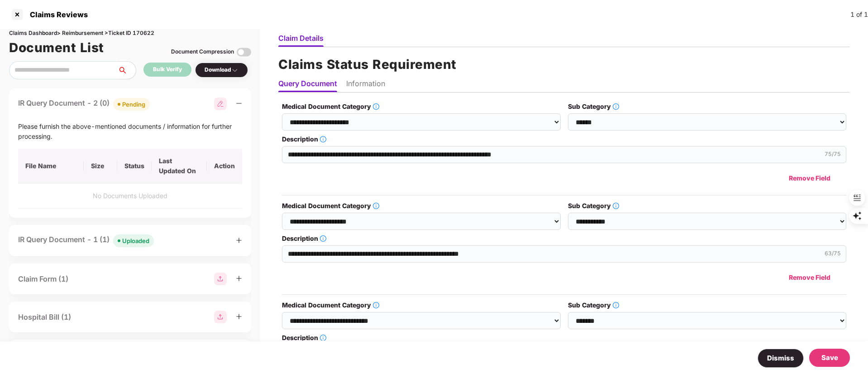  I want to click on div: Claims Reviews, so click(56, 15).